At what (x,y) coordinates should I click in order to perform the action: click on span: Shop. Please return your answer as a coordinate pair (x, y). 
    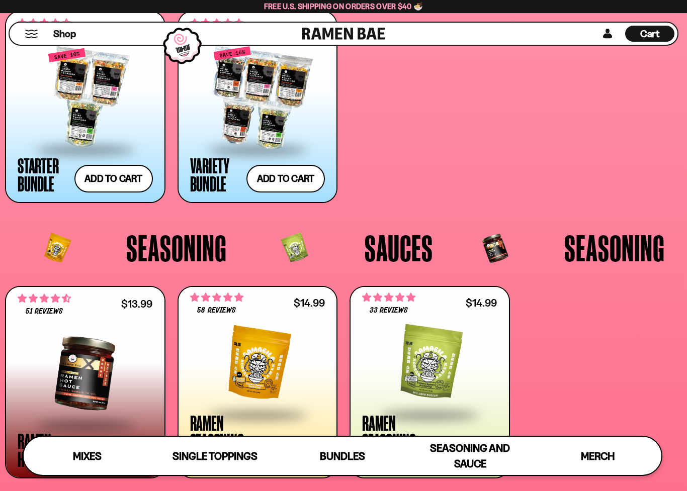
    Looking at the image, I should click on (64, 34).